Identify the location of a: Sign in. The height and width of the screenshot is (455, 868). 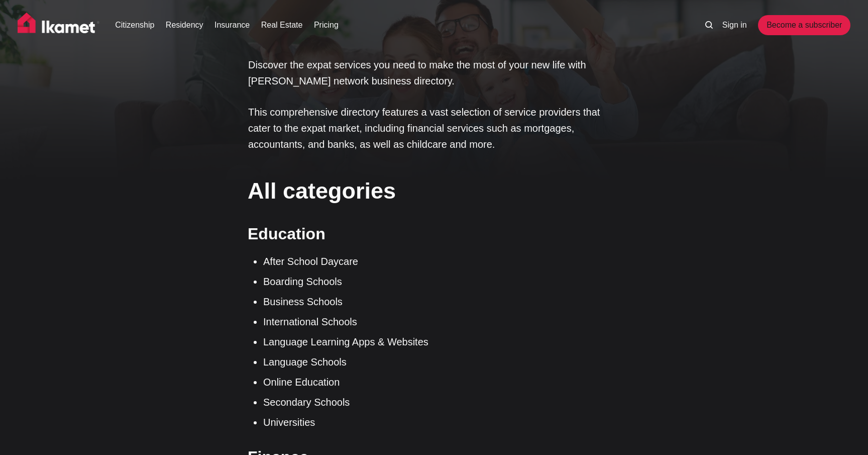
(734, 25).